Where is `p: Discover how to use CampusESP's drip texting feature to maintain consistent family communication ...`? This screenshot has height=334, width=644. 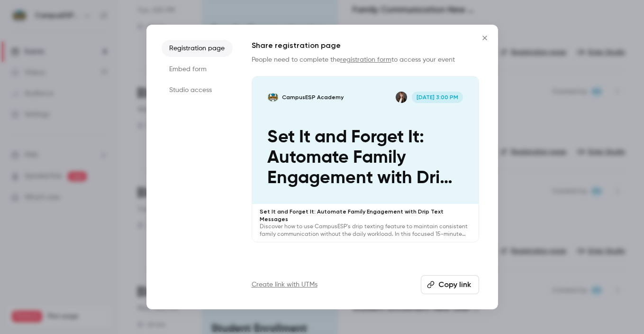 p: Discover how to use CampusESP's drip texting feature to maintain consistent family communication ... is located at coordinates (365, 231).